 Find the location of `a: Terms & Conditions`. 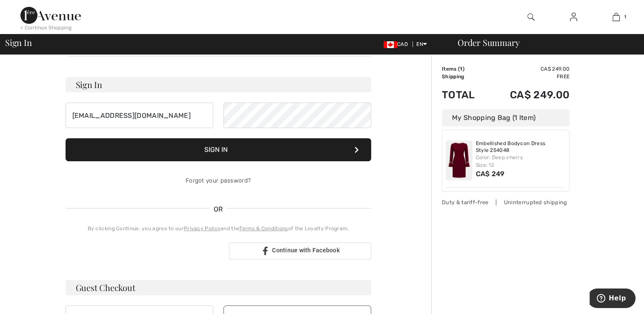

a: Terms & Conditions is located at coordinates (263, 229).